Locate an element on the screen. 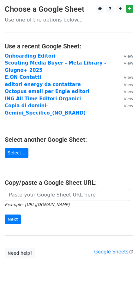 The image size is (138, 293). a: ING All Time Editori Organici is located at coordinates (43, 99).